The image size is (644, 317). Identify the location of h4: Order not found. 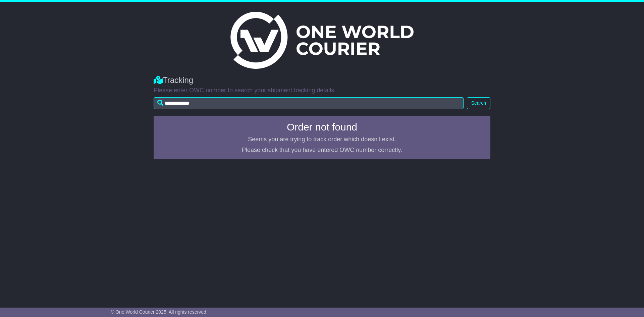
(322, 127).